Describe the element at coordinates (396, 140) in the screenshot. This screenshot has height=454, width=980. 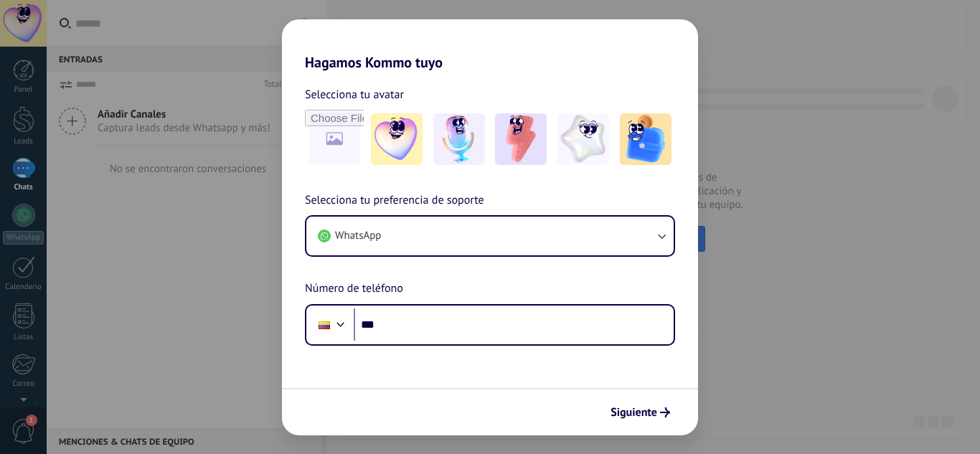
I see `img: -1.jpeg` at that location.